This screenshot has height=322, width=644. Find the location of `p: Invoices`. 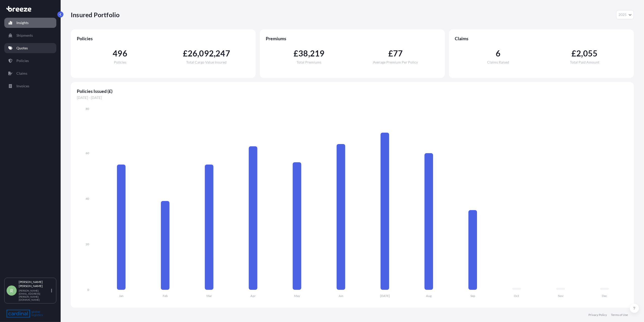

p: Invoices is located at coordinates (23, 86).